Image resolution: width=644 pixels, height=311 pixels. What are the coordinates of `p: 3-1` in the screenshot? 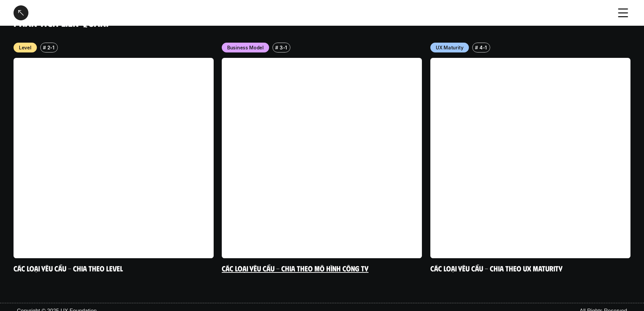 It's located at (283, 48).